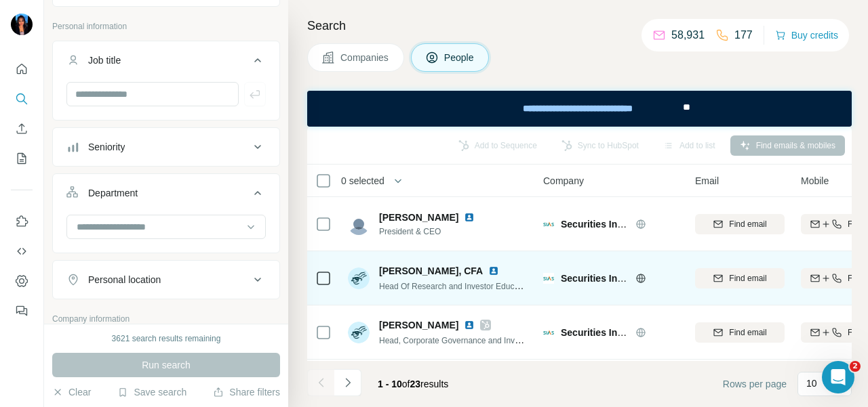  Describe the element at coordinates (246, 392) in the screenshot. I see `button: Share filters` at that location.